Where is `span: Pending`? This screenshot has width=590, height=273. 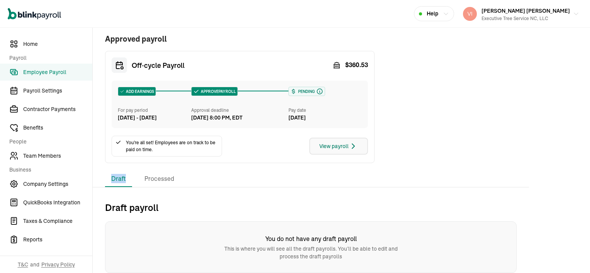 span: Pending is located at coordinates (305, 92).